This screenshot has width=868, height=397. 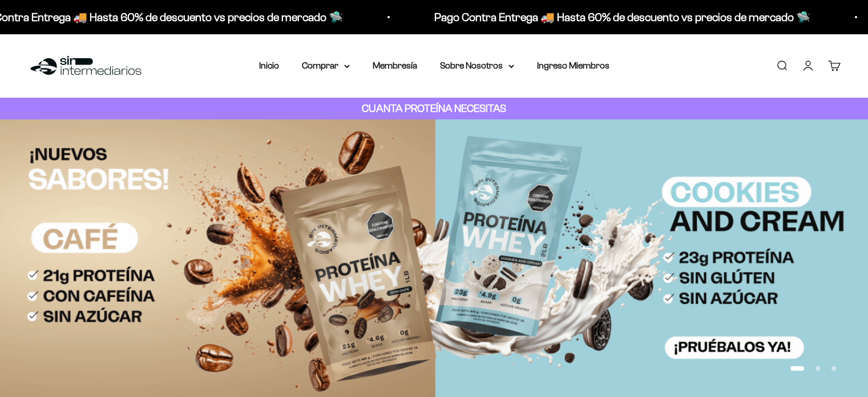 I want to click on summary: Sobre Nosotros, so click(x=477, y=66).